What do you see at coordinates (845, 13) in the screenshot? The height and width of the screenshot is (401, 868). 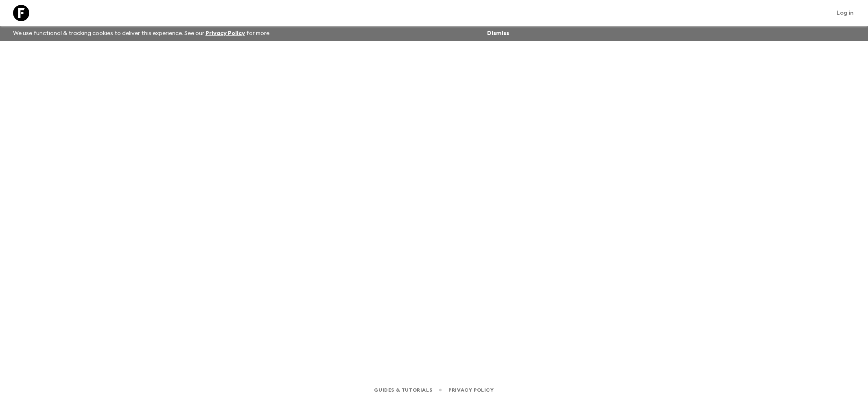 I see `a: Log in` at bounding box center [845, 13].